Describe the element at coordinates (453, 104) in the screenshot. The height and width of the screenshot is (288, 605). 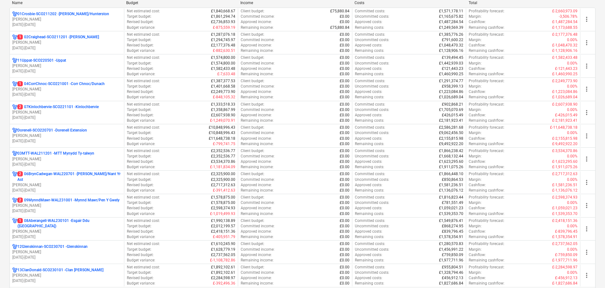
I see `p: £902,868.21` at that location.